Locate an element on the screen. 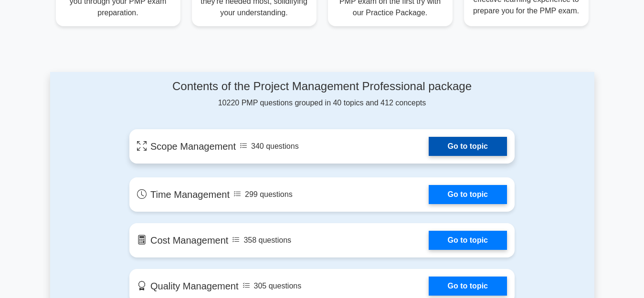 Image resolution: width=644 pixels, height=298 pixels. div: 10220 PMP questions grouped in 40 topics and 412 concepts is located at coordinates (322, 94).